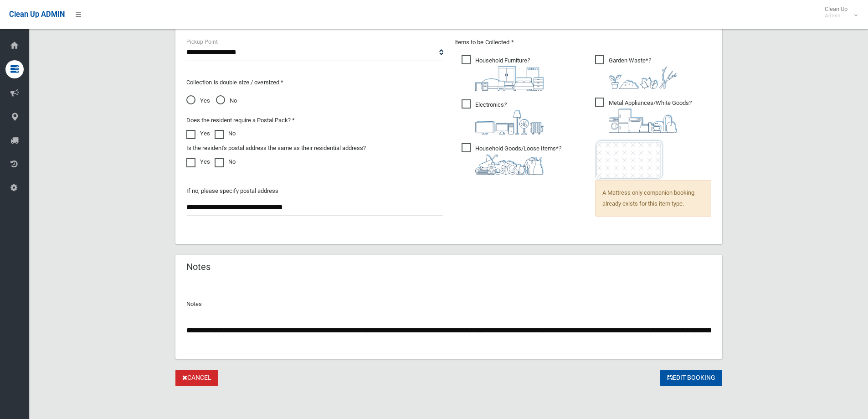 This screenshot has width=868, height=419. Describe the element at coordinates (241, 120) in the screenshot. I see `label: Does the resident require a Postal Pack? *` at that location.